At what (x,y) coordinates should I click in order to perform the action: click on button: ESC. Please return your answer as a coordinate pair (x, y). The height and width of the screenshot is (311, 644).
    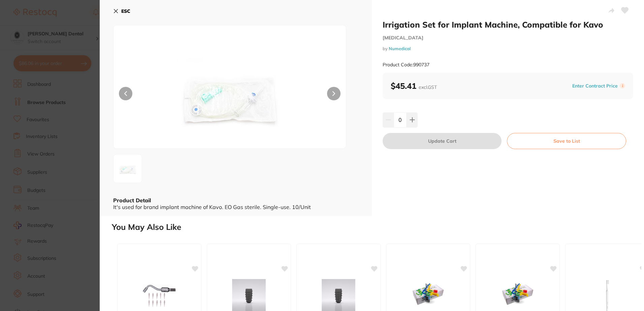
    Looking at the image, I should click on (122, 11).